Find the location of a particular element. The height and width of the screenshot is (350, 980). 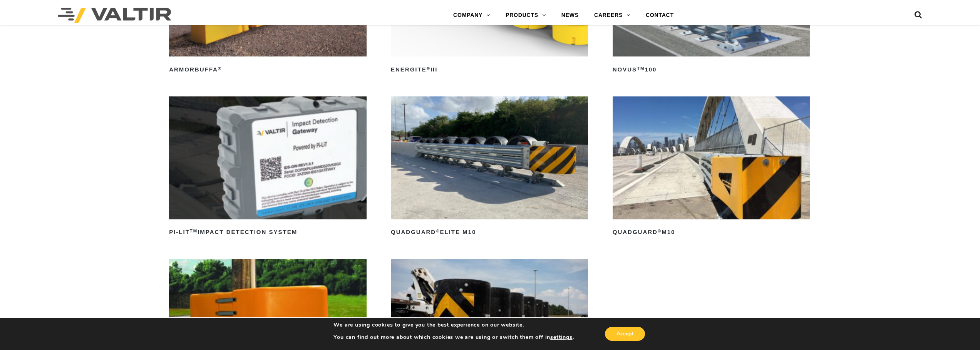

a: CONTACT is located at coordinates (660, 15).